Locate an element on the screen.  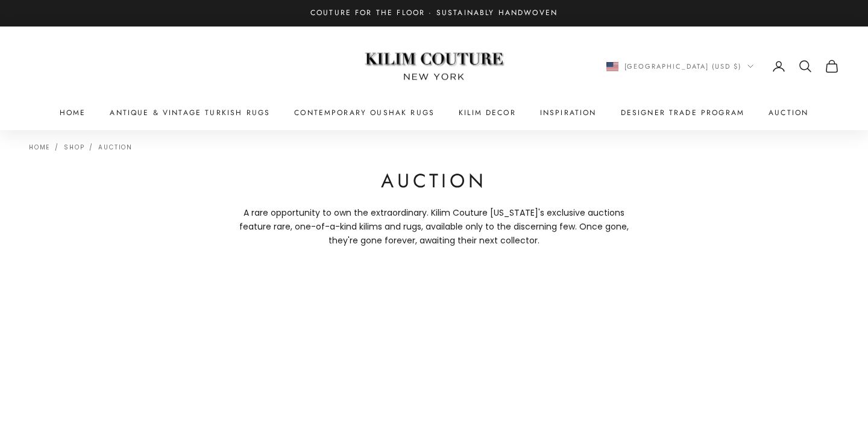
button: Change country or currency is located at coordinates (680, 66).